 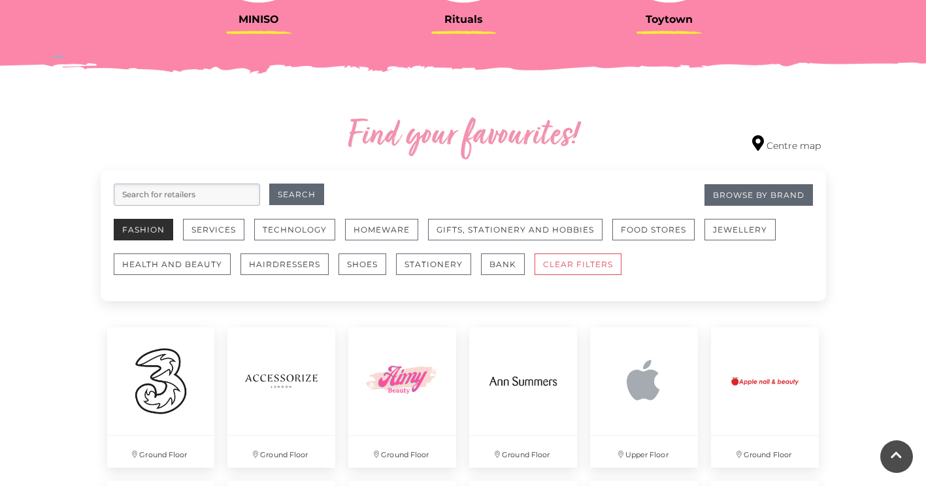 I want to click on button: Jewellery, so click(x=740, y=229).